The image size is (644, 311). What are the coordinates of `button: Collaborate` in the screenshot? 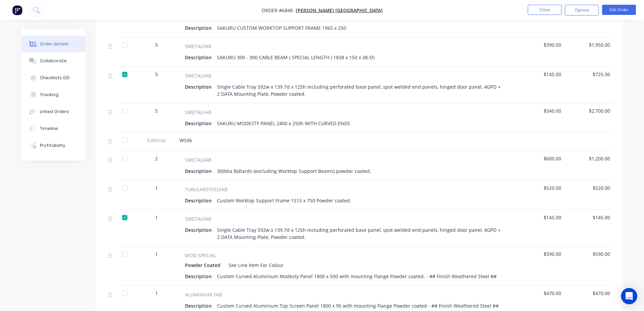 It's located at (54, 61).